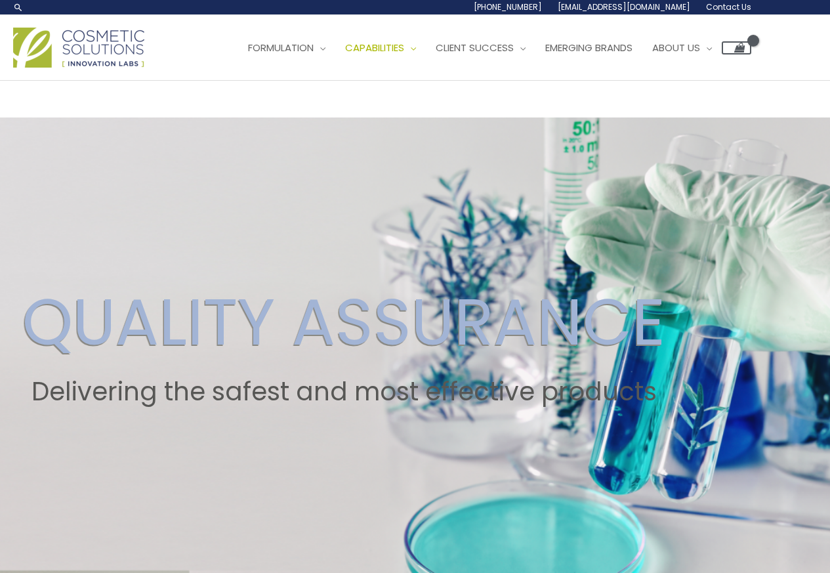  What do you see at coordinates (729, 7) in the screenshot?
I see `span: Contact Us` at bounding box center [729, 7].